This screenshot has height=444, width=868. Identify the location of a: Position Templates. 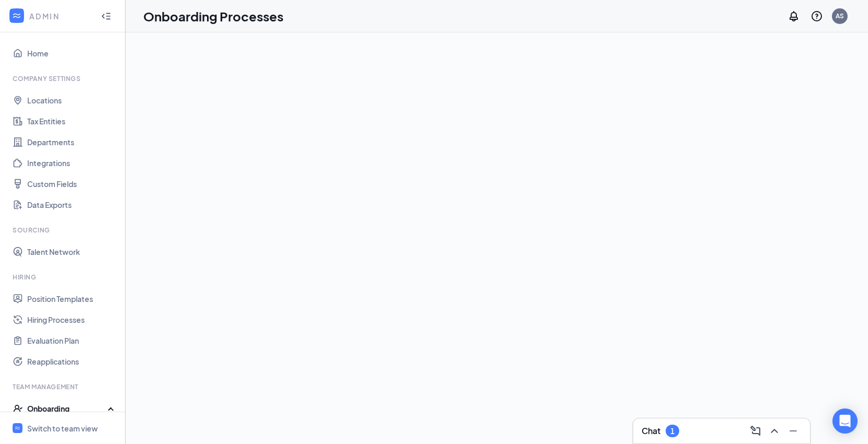
(72, 299).